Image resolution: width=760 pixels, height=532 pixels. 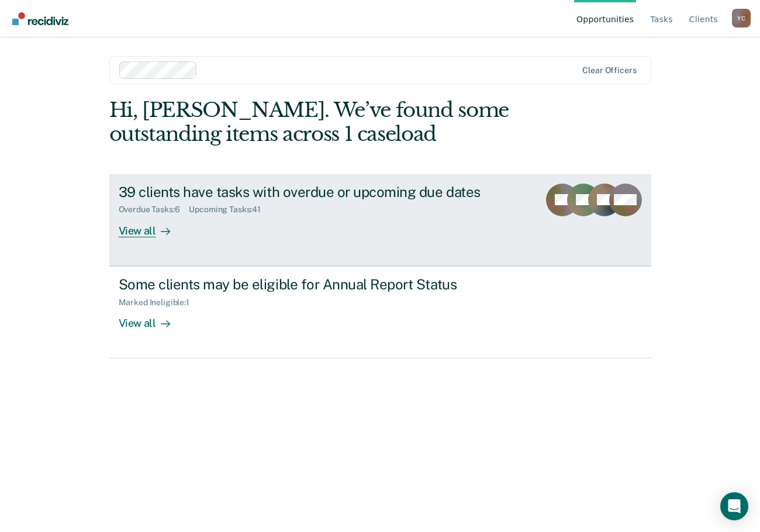 What do you see at coordinates (741, 18) in the screenshot?
I see `button: Profile dropdown button` at bounding box center [741, 18].